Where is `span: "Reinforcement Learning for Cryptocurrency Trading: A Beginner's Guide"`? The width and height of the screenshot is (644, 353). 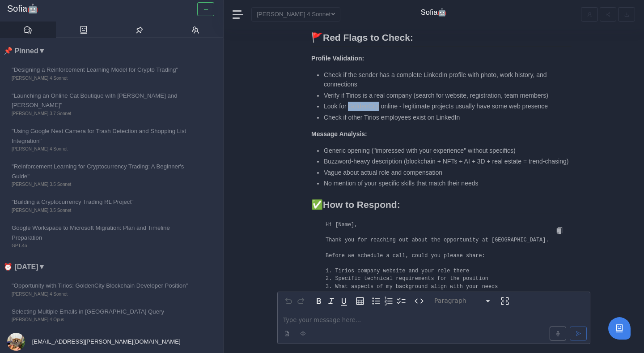 span: "Reinforcement Learning for Cryptocurrency Trading: A Beginner's Guide" is located at coordinates (102, 171).